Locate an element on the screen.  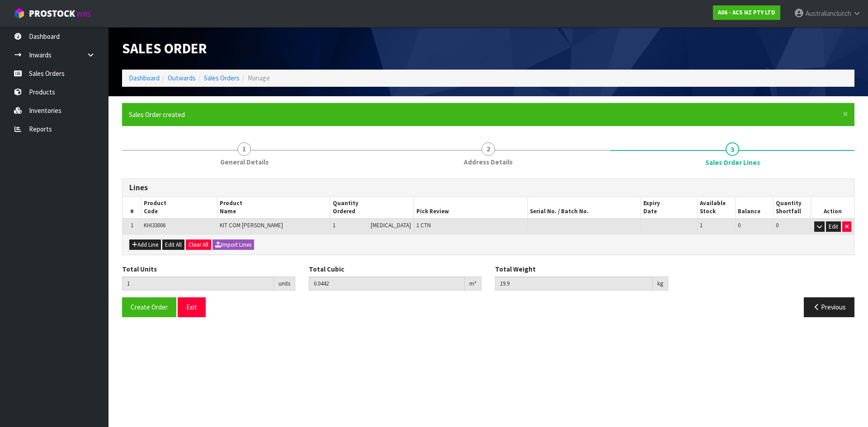
span: 2 is located at coordinates (489, 149).